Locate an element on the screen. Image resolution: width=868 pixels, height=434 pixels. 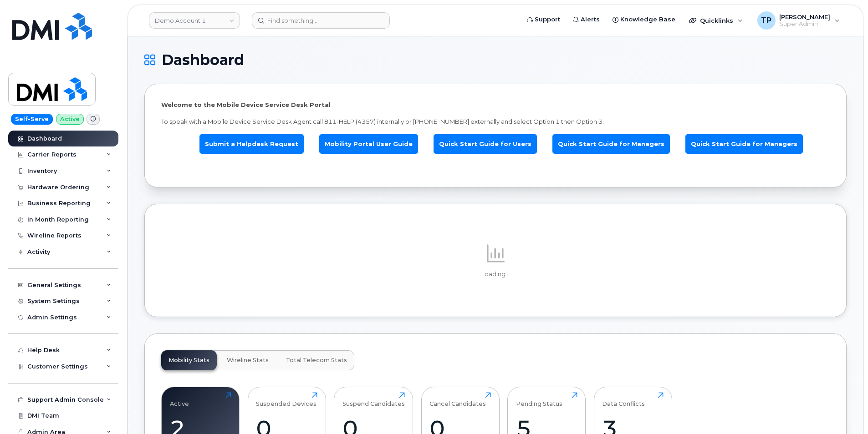
div: Suspend Candidates is located at coordinates (373, 399).